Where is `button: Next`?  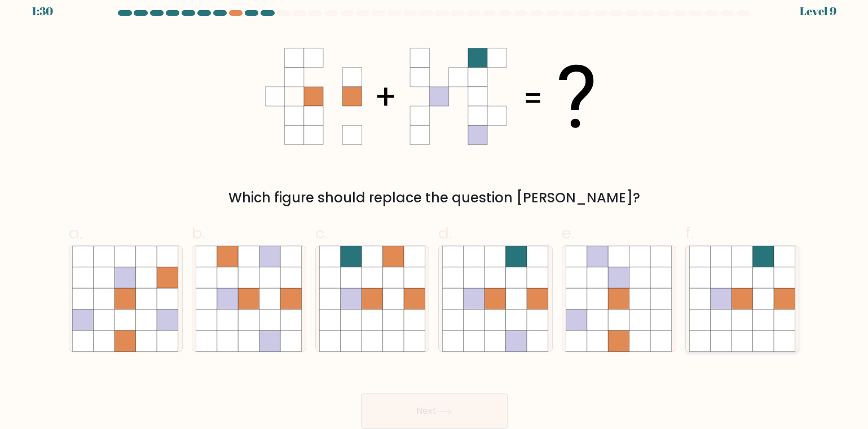 button: Next is located at coordinates (434, 411).